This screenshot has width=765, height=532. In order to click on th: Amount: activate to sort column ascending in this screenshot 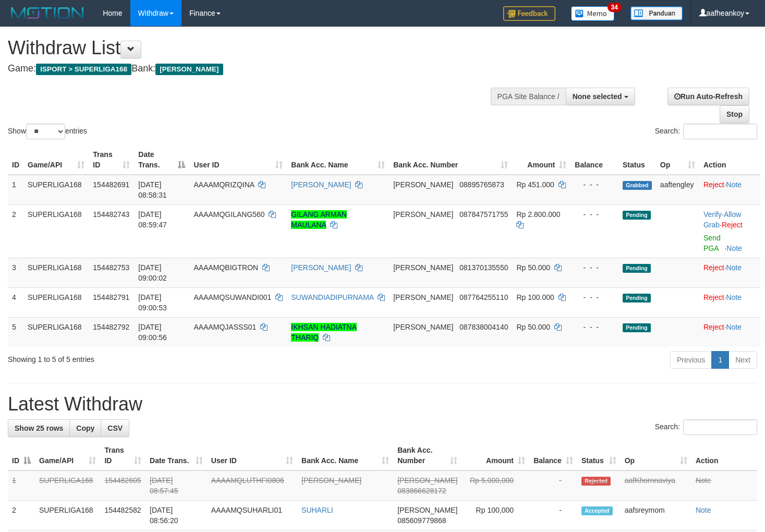, I will do `click(541, 160)`.